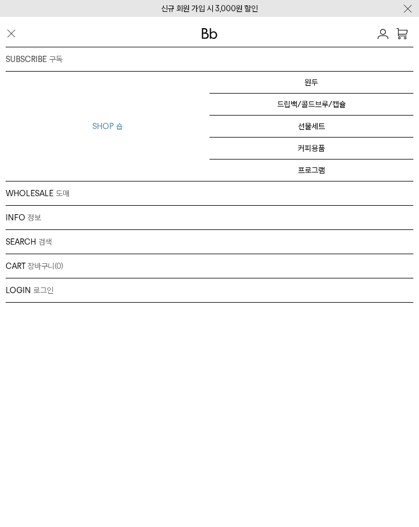 The image size is (419, 527). What do you see at coordinates (18, 290) in the screenshot?
I see `p: LOGIN` at bounding box center [18, 290].